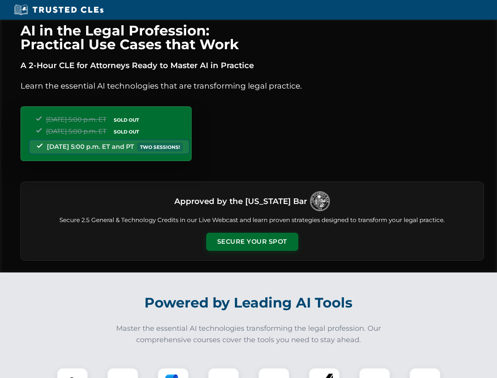 Image resolution: width=497 pixels, height=378 pixels. Describe the element at coordinates (249, 334) in the screenshot. I see `p: Master the essential AI technologies transforming the legal profession. Our comprehensive courses...` at that location.